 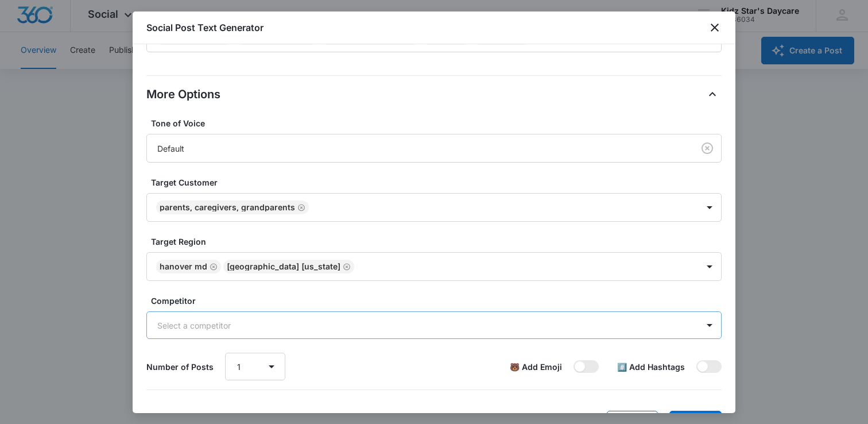 I want to click on label: 🐻 Add Emoji, so click(x=536, y=366).